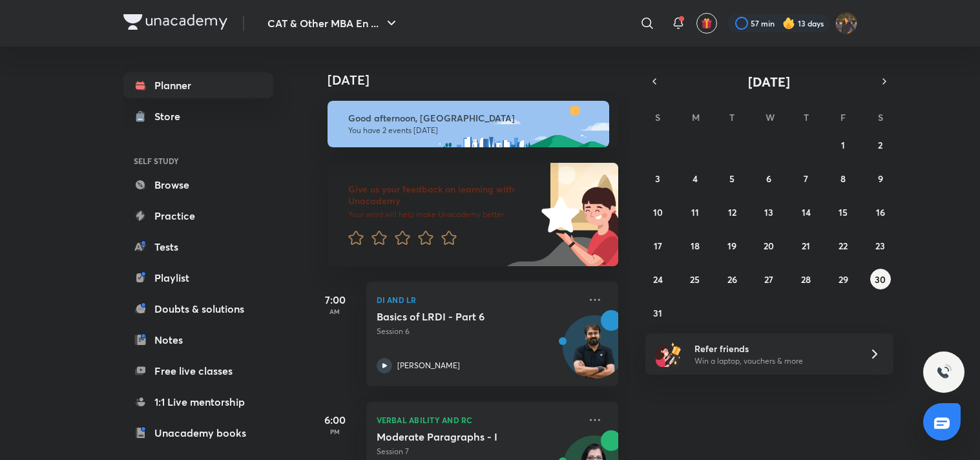  What do you see at coordinates (770, 117) in the screenshot?
I see `abbr: Wednesday` at bounding box center [770, 117].